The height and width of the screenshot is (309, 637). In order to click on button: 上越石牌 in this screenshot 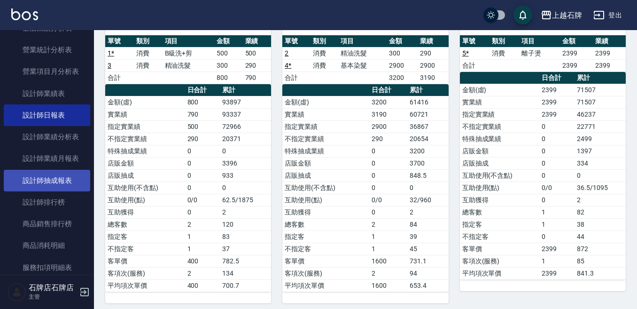, I will do `click(562, 15)`.